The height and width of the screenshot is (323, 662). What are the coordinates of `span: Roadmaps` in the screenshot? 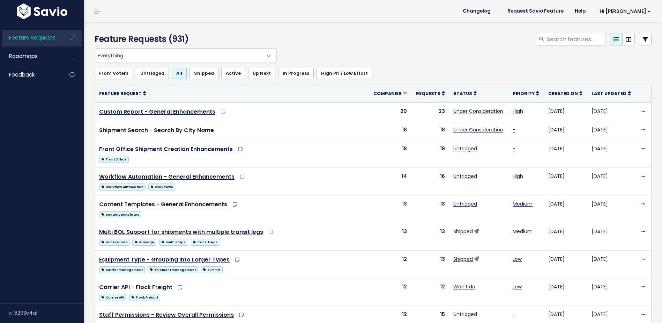 It's located at (23, 56).